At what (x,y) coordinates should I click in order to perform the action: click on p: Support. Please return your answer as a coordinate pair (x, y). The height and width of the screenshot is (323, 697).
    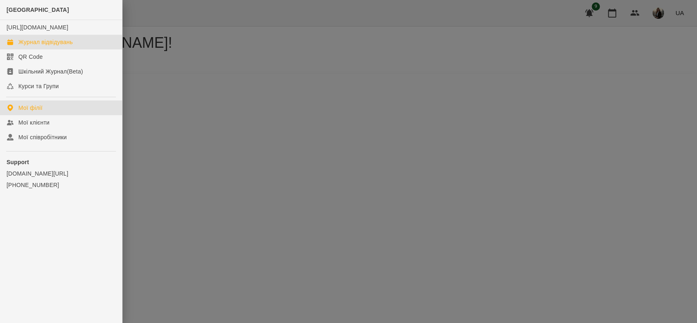
    Looking at the image, I should click on (61, 162).